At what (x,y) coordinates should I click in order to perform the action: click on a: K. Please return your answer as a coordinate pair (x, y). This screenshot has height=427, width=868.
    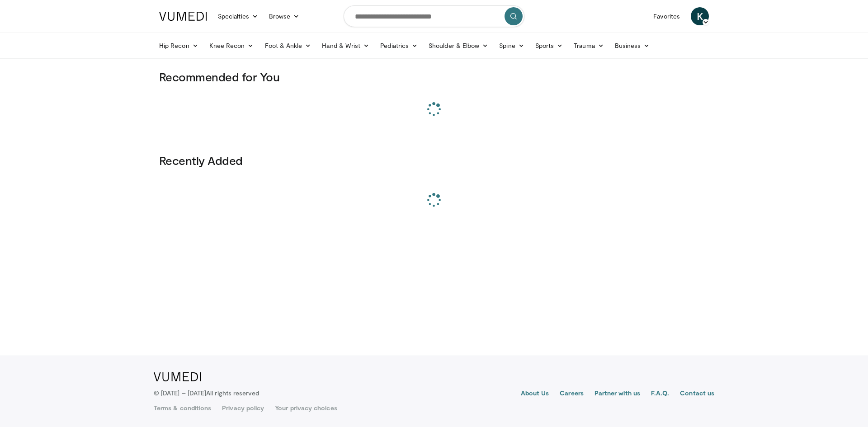
    Looking at the image, I should click on (700, 16).